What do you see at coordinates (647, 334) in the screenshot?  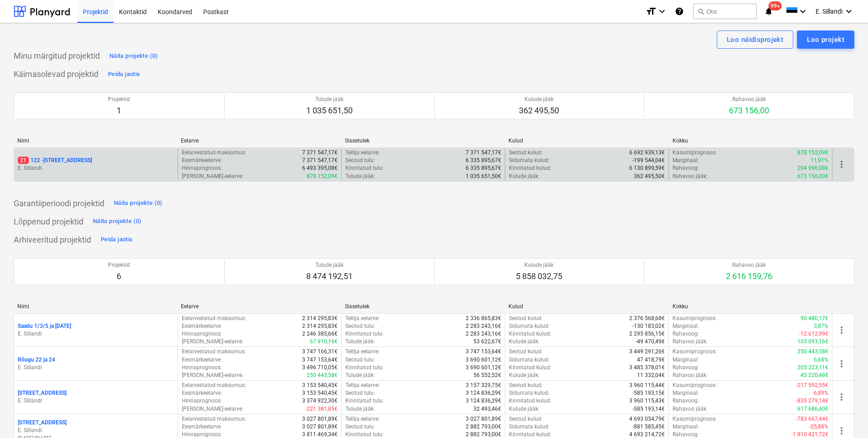 I see `p: 2 295 856,15€` at bounding box center [647, 334].